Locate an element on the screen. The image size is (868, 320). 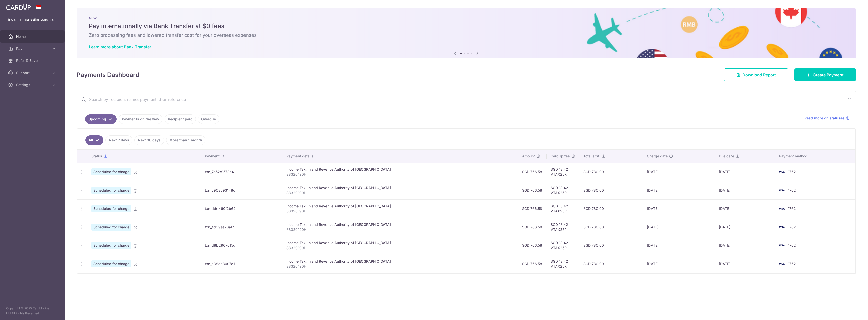
img: Bank transfer banner is located at coordinates (466, 33).